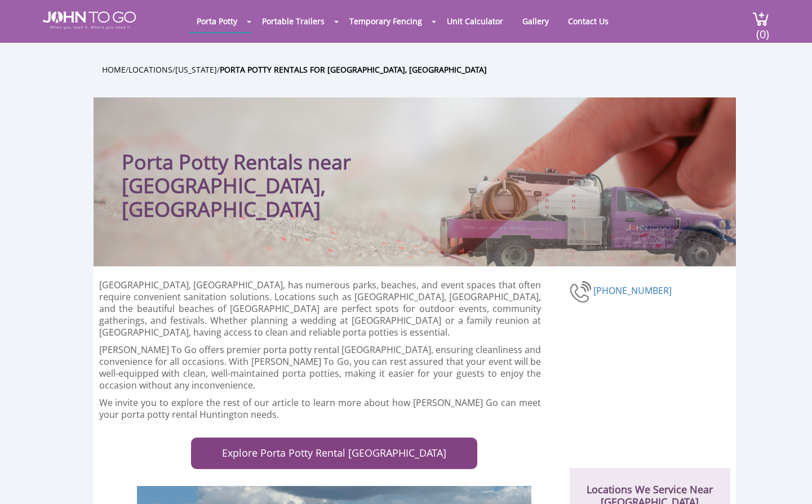  I want to click on img: Truck, so click(578, 214).